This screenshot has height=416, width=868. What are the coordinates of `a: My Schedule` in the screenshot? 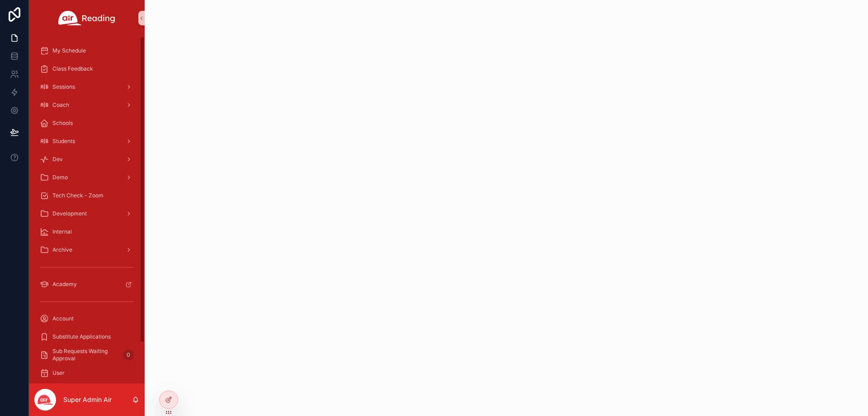 It's located at (87, 50).